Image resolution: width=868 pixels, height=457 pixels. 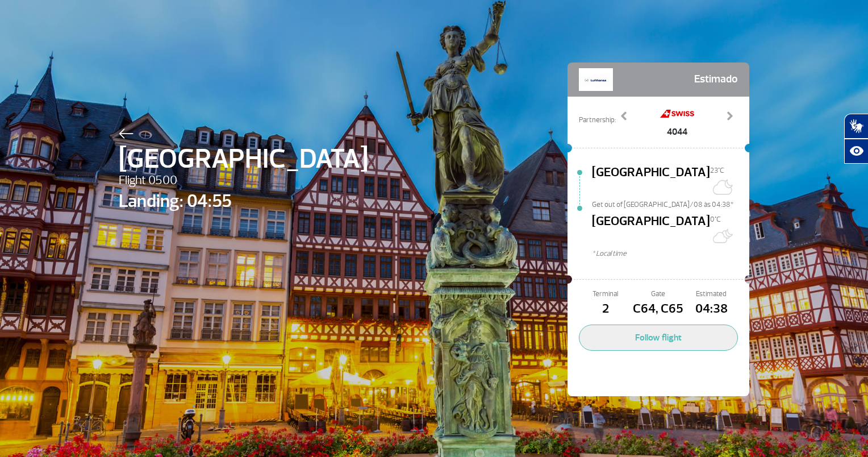 I want to click on span: 0°C, so click(x=716, y=220).